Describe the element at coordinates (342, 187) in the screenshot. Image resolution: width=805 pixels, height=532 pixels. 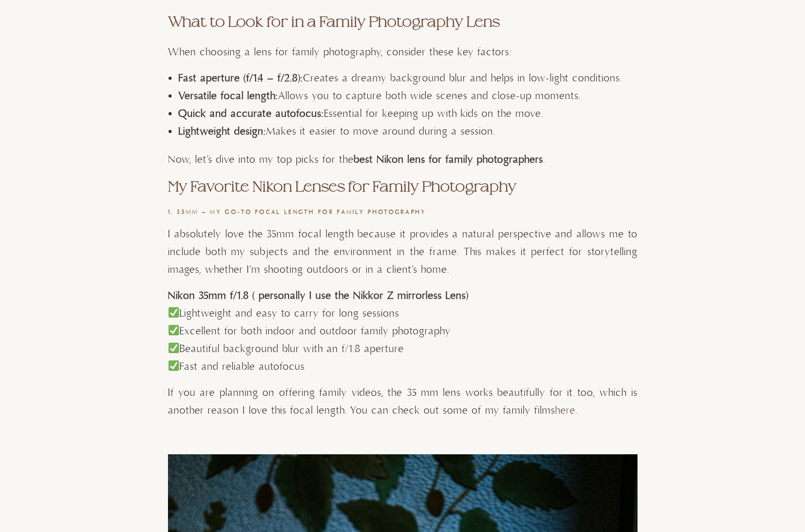
I see `strong: My Favorite Nikon Lenses for Family Photography` at that location.